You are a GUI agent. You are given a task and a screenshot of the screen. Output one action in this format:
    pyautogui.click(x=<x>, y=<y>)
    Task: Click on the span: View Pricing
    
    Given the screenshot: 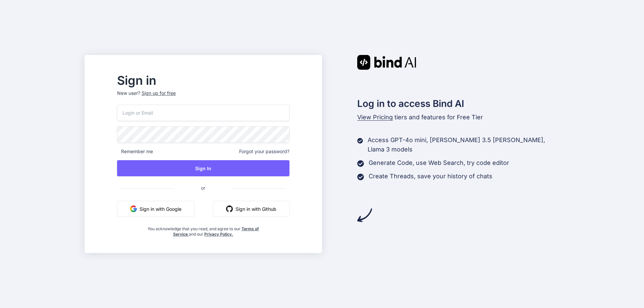 What is the action you would take?
    pyautogui.click(x=375, y=117)
    